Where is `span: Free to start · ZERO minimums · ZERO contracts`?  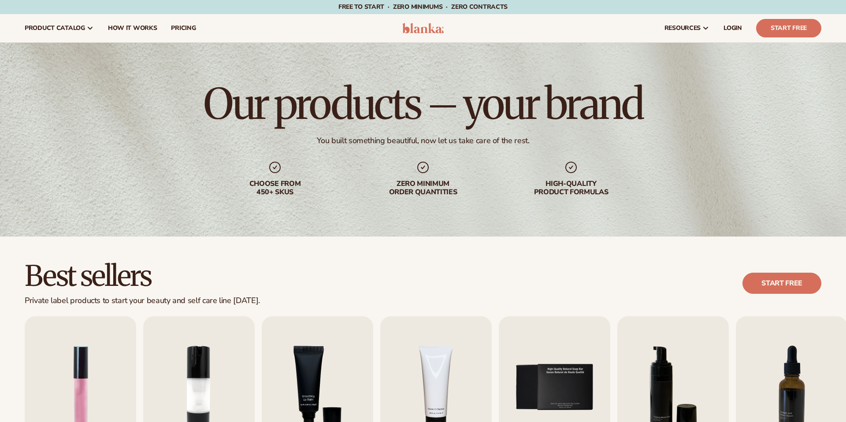 span: Free to start · ZERO minimums · ZERO contracts is located at coordinates (423, 7).